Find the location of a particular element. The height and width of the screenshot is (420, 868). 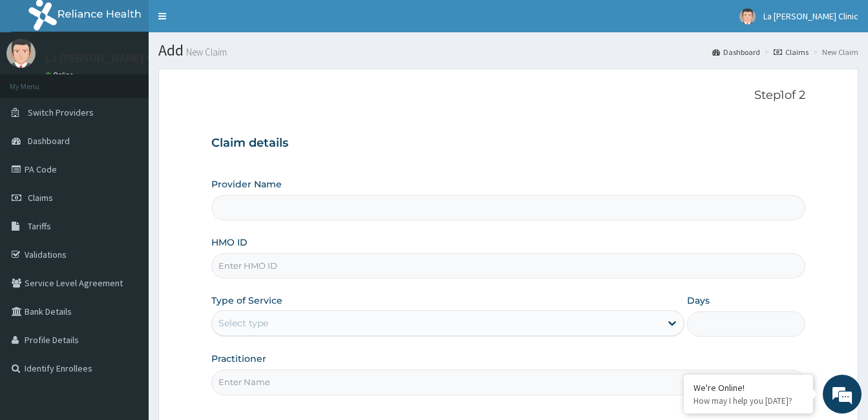

label: Type of Service is located at coordinates (246, 300).